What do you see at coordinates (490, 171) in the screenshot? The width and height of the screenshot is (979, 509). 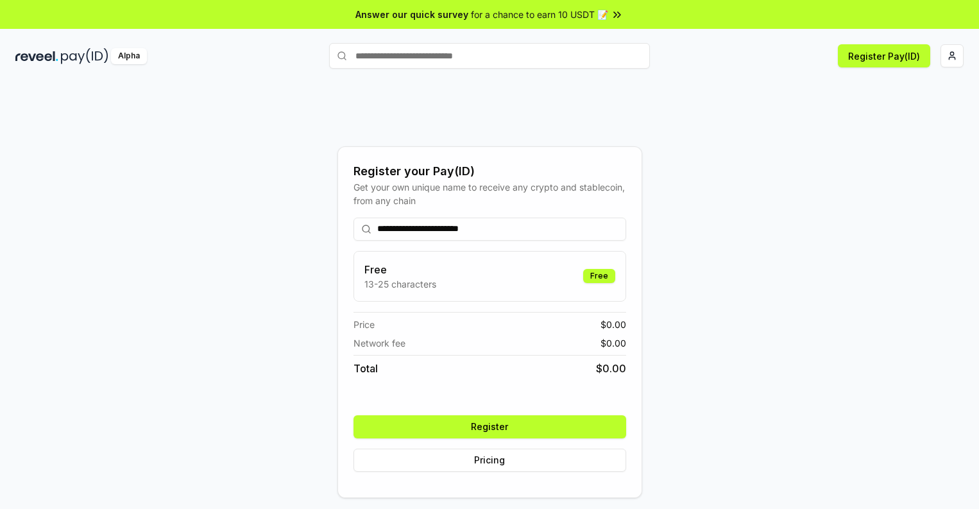 I see `div: Register your Pay(ID)` at bounding box center [490, 171].